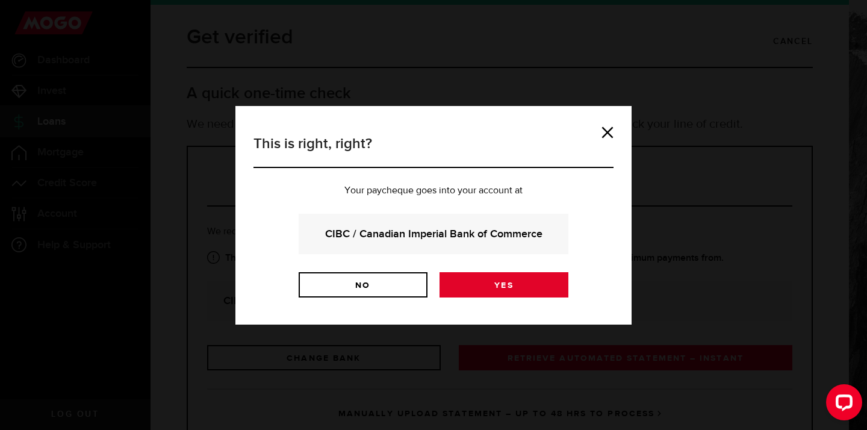  I want to click on h3: This is right, right?, so click(433, 151).